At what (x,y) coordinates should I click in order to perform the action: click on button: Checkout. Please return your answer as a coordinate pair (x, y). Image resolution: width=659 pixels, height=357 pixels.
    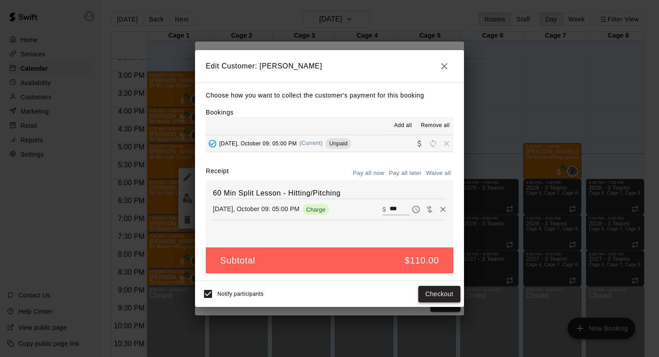
    Looking at the image, I should click on (439, 294).